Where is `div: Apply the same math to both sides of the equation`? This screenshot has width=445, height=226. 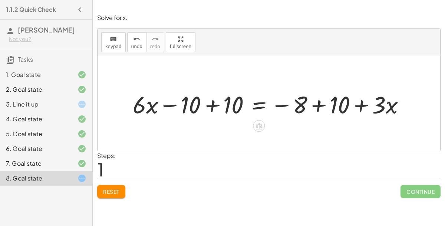 div: Apply the same math to both sides of the equation is located at coordinates (259, 126).